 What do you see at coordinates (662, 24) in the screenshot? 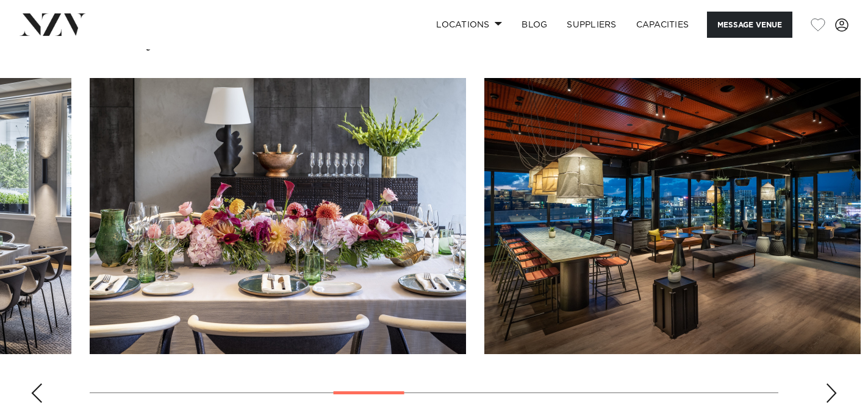
I see `a: Capacities` at bounding box center [662, 24].